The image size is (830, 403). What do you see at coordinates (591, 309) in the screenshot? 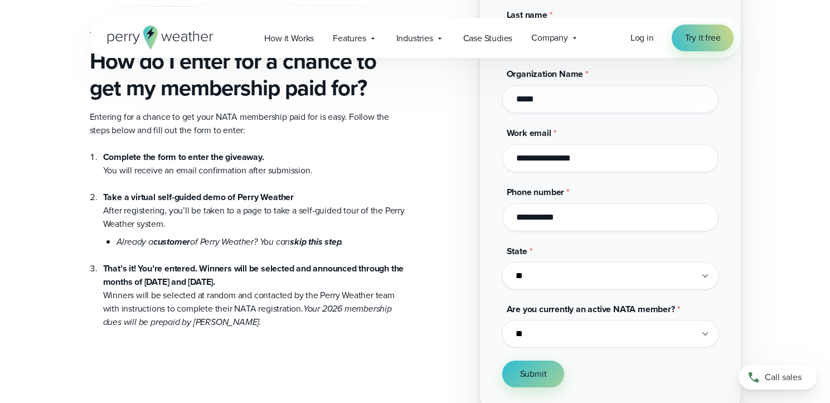
I see `span: Are you currently an active NATA member?` at bounding box center [591, 309].